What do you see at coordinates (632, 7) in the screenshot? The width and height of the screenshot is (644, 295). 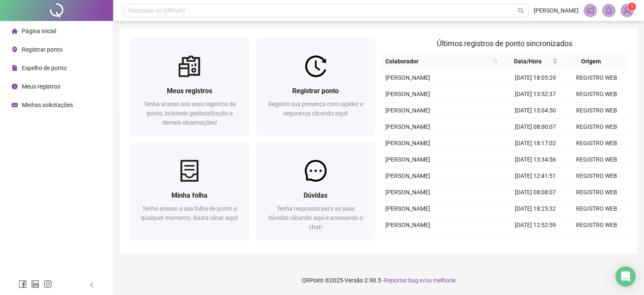 I see `sup: Atualize o seu contato no menu Meus Dados` at bounding box center [632, 7].